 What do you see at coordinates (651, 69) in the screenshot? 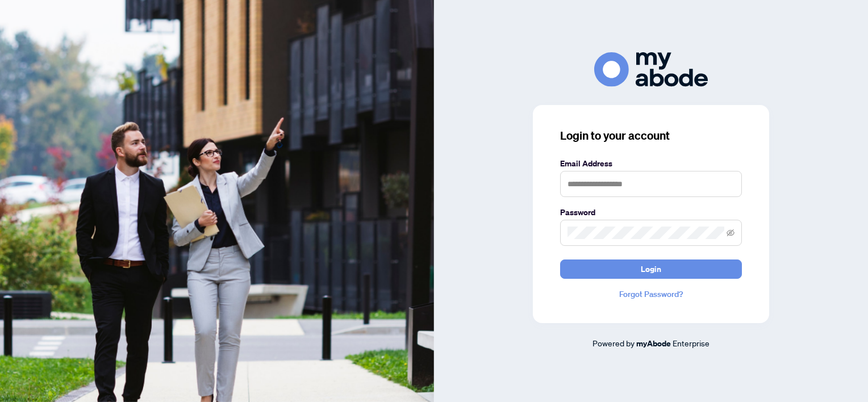
I see `img: ma-logo` at bounding box center [651, 69].